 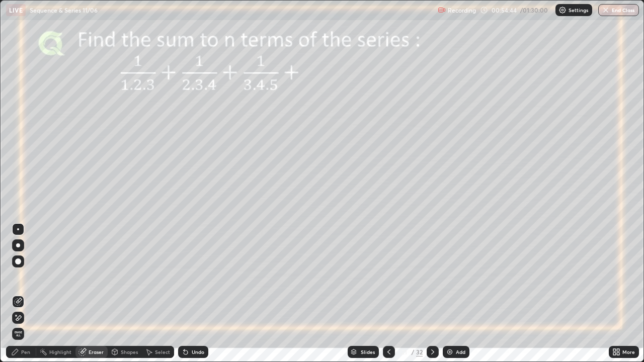 I want to click on div: 32, so click(x=419, y=352).